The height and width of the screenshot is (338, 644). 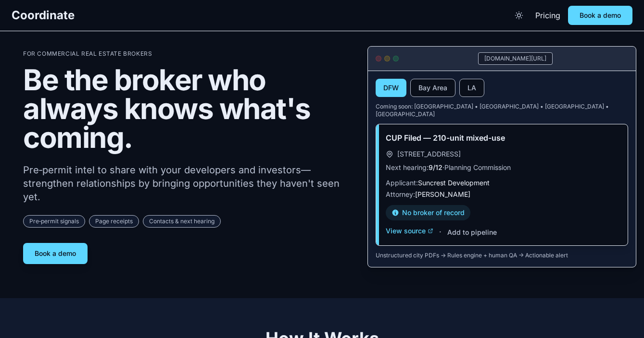 I want to click on p: For Commercial Real Estate Brokers, so click(x=187, y=54).